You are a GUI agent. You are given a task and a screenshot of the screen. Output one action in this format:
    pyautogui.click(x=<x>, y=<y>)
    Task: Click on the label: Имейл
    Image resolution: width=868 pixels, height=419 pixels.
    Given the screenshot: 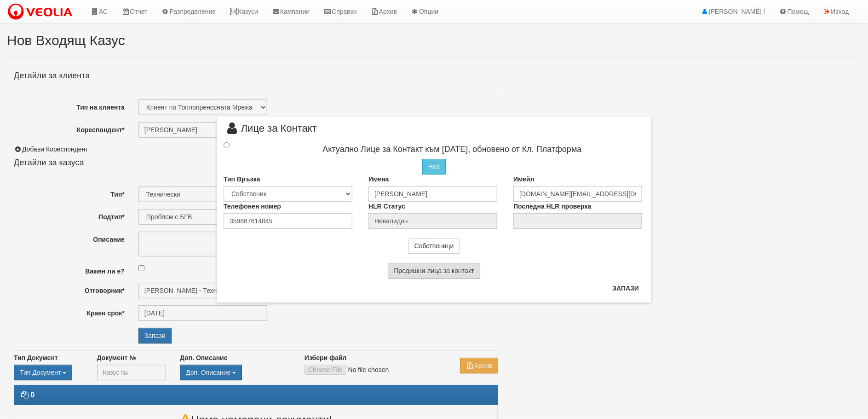 What is the action you would take?
    pyautogui.click(x=524, y=179)
    